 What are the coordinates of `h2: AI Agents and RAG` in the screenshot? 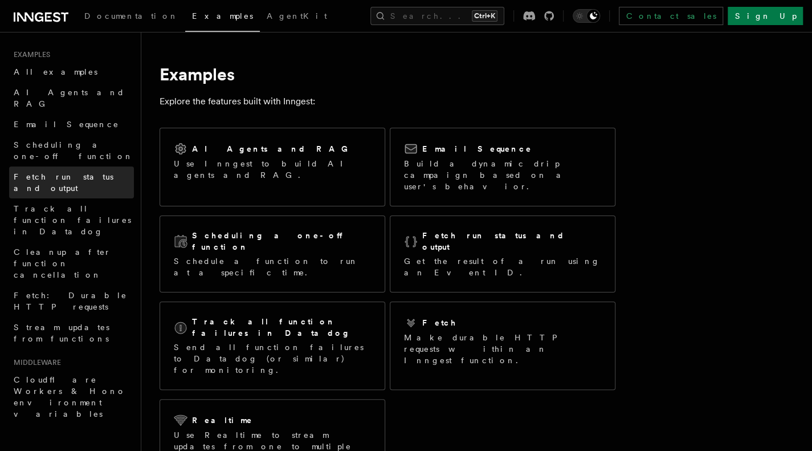 It's located at (273, 149).